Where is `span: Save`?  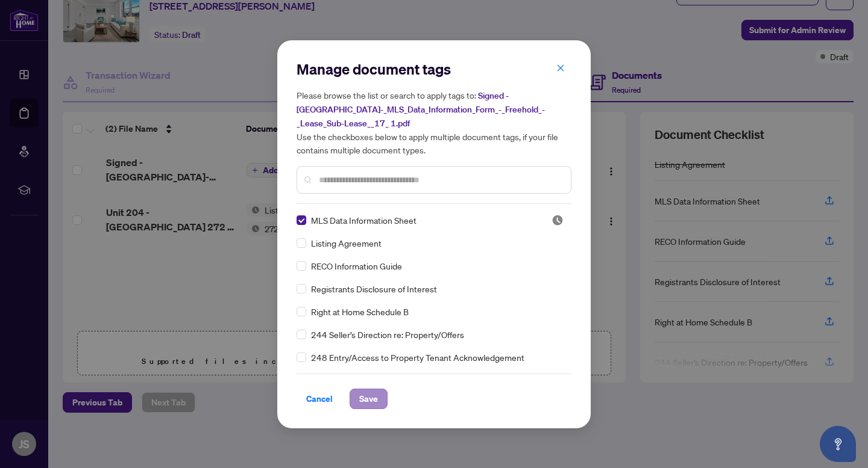
span: Save is located at coordinates (368, 399).